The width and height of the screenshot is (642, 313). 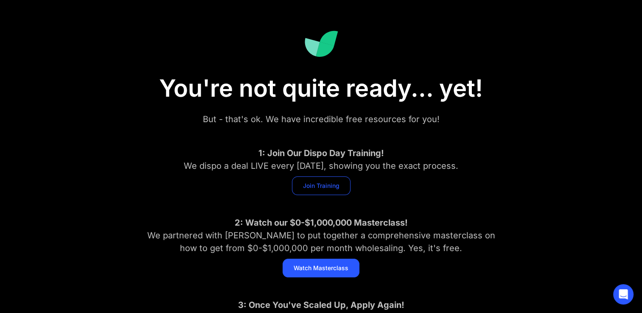 I want to click on a: Watch Masterclass, so click(x=321, y=268).